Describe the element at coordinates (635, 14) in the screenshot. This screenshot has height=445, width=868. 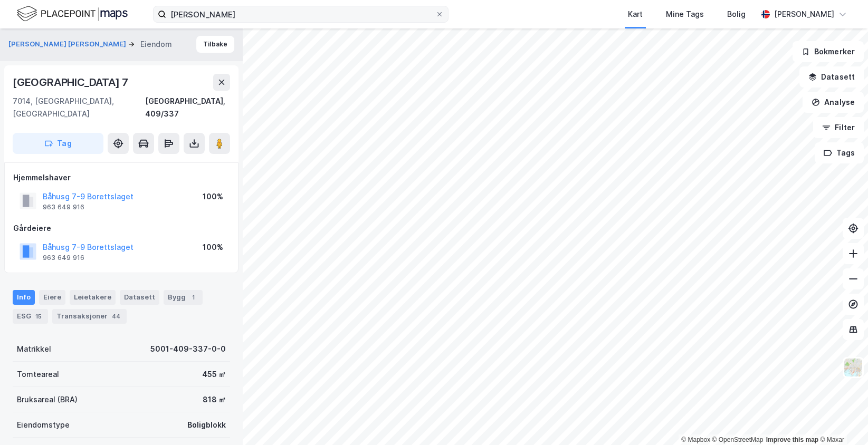
I see `div: Kart` at that location.